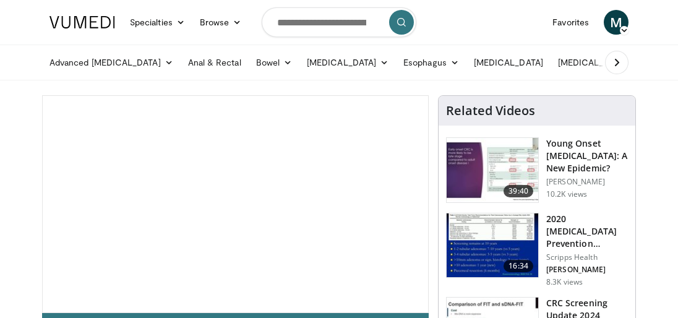 Image resolution: width=678 pixels, height=318 pixels. What do you see at coordinates (492, 170) in the screenshot?
I see `img: b23cd043-23fa-4b3f-b698-90acdd47bf2e.150x105_q85_crop-smart_upscale.jpg` at bounding box center [492, 170].